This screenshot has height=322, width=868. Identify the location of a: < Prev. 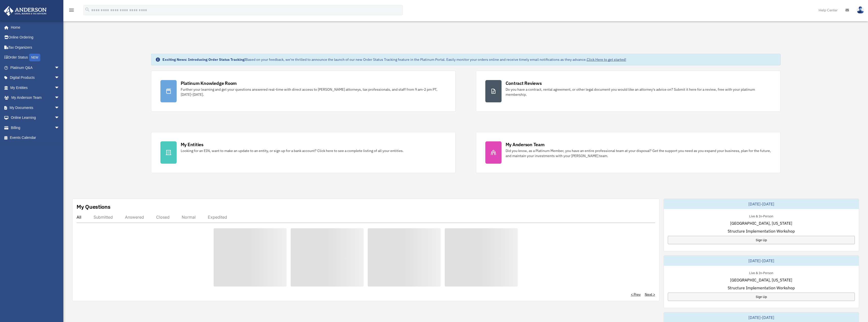
(636, 295).